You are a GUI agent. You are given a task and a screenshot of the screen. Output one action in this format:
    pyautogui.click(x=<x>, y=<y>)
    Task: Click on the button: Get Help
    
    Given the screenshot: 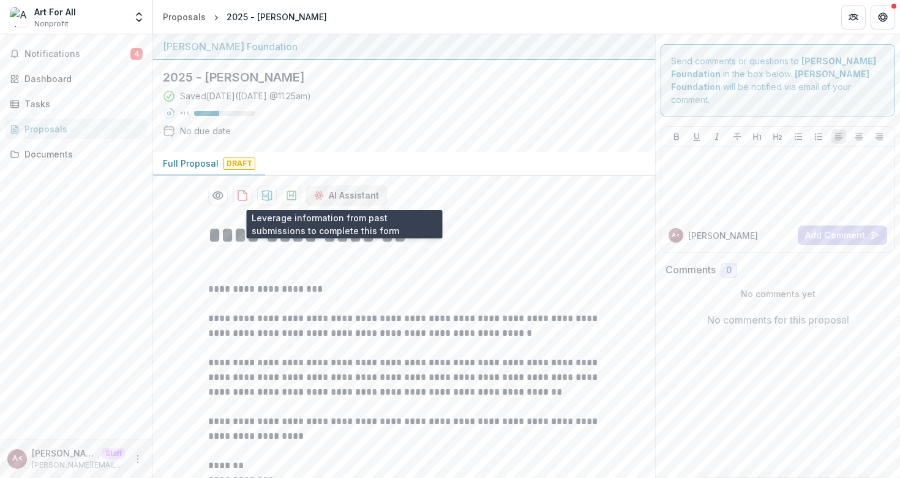 What is the action you would take?
    pyautogui.click(x=883, y=17)
    